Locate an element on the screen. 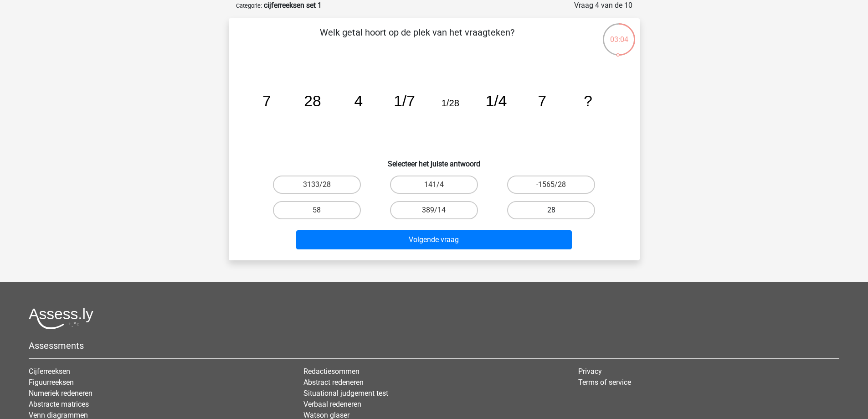 This screenshot has height=419, width=868. div: 03:04 is located at coordinates (619, 33).